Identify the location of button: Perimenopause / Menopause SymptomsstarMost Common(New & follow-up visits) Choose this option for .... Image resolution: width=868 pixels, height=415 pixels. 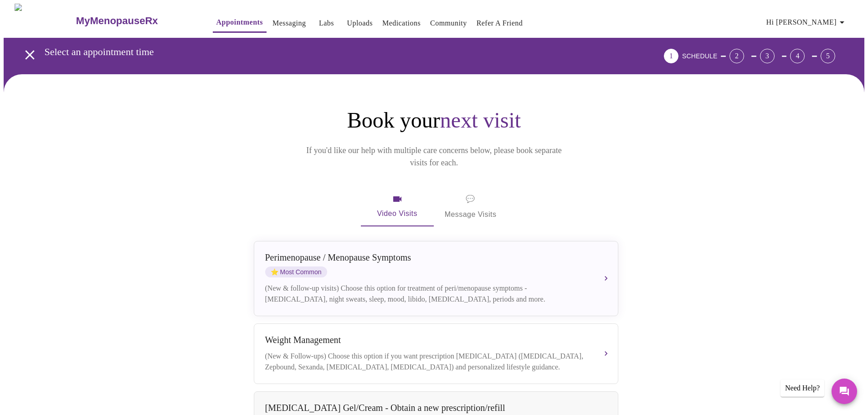
(436, 279).